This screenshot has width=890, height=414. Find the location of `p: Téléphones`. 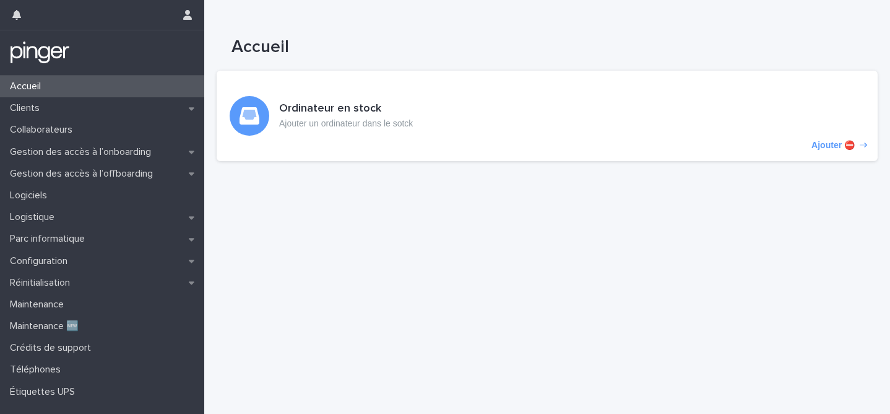

p: Téléphones is located at coordinates (38, 369).